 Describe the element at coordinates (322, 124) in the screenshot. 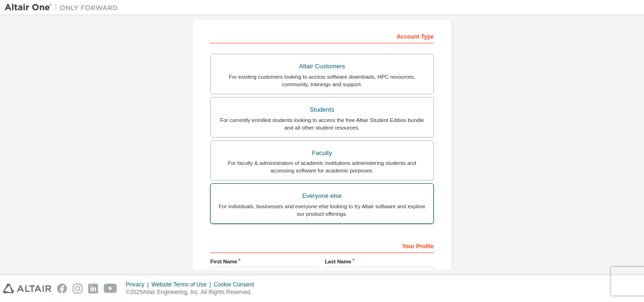

I see `div: For currently enrolled students looking to access the free Altair Student Edition bundle and all ...` at that location.